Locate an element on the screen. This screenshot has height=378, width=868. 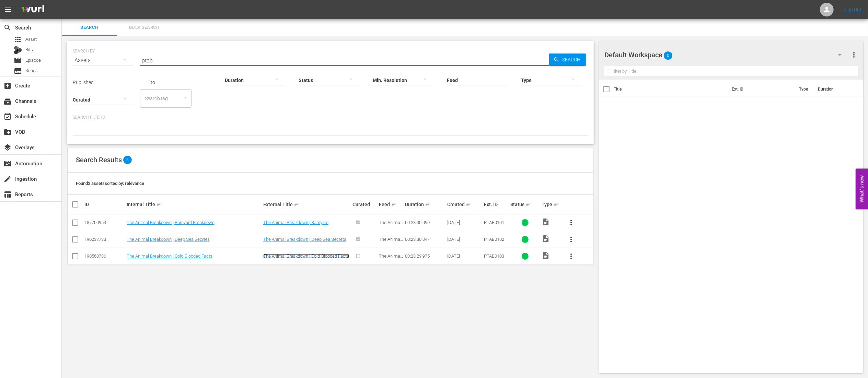
a: Sign Out is located at coordinates (852, 10).